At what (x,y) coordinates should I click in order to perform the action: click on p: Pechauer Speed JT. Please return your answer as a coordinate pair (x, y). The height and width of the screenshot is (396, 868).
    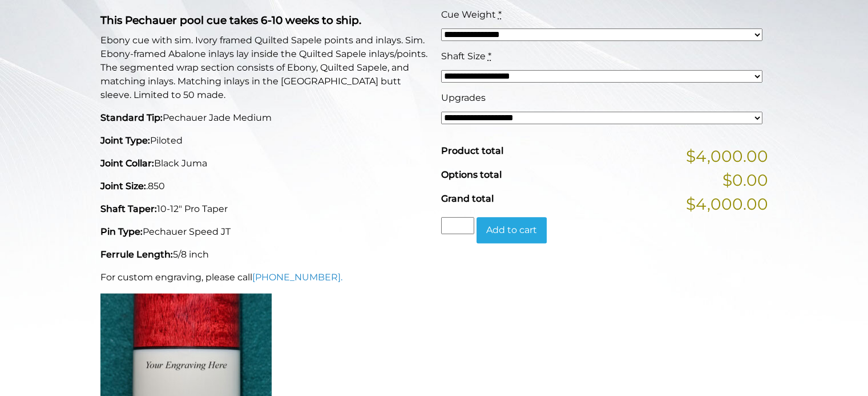
    Looking at the image, I should click on (263, 232).